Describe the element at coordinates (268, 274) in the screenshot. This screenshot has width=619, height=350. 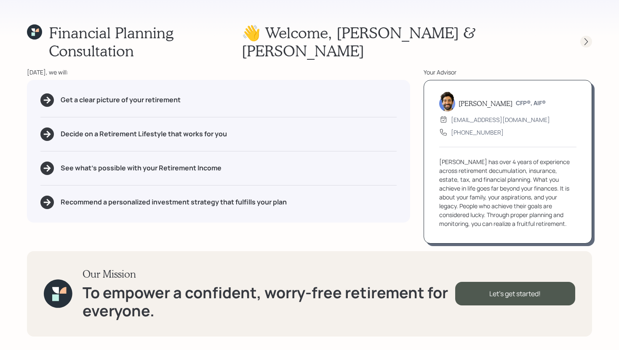
I see `h3: Our Mission` at that location.